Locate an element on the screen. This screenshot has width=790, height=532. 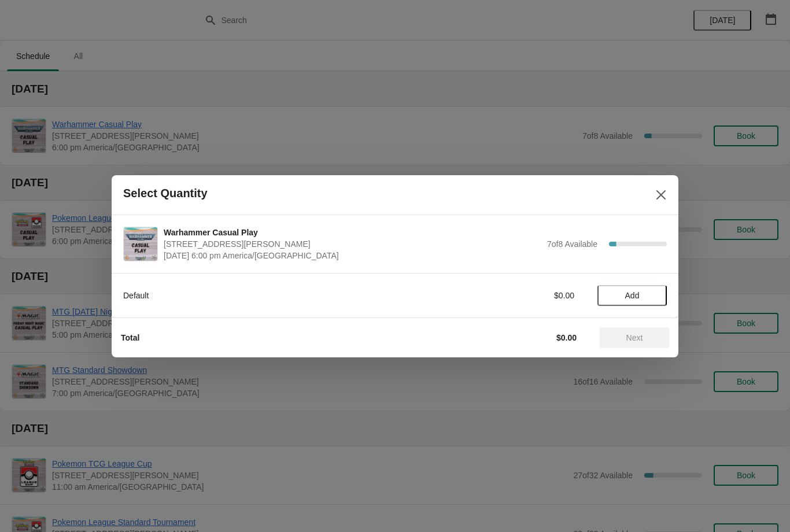
span: 7 of 8 Available is located at coordinates (572, 244).